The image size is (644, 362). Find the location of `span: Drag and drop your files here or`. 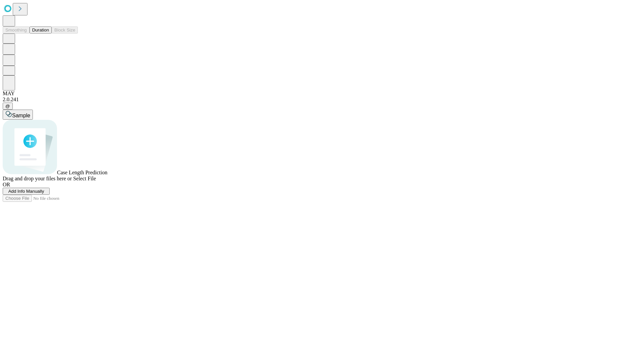

span: Drag and drop your files here or is located at coordinates (37, 178).